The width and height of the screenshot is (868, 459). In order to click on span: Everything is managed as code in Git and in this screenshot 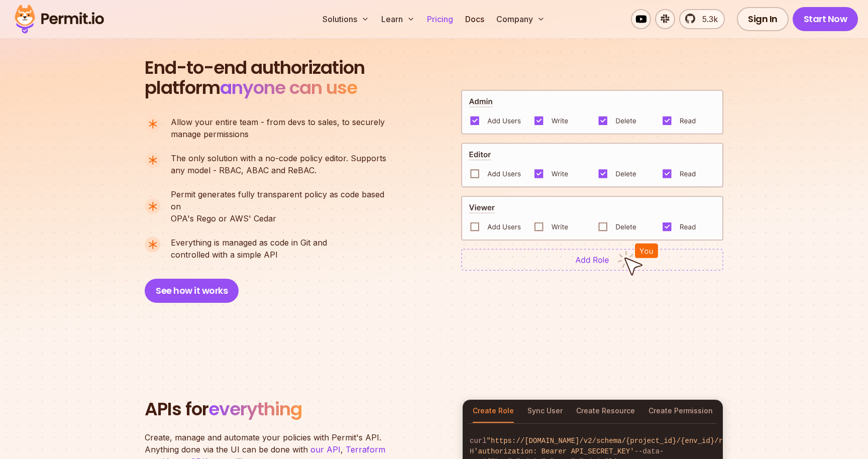, I will do `click(249, 243)`.